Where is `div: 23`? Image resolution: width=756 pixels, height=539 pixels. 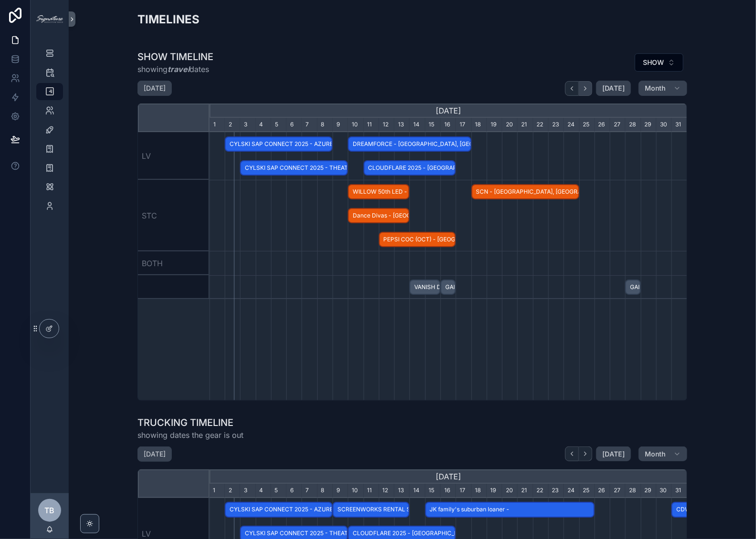 div: 23 is located at coordinates (556, 491).